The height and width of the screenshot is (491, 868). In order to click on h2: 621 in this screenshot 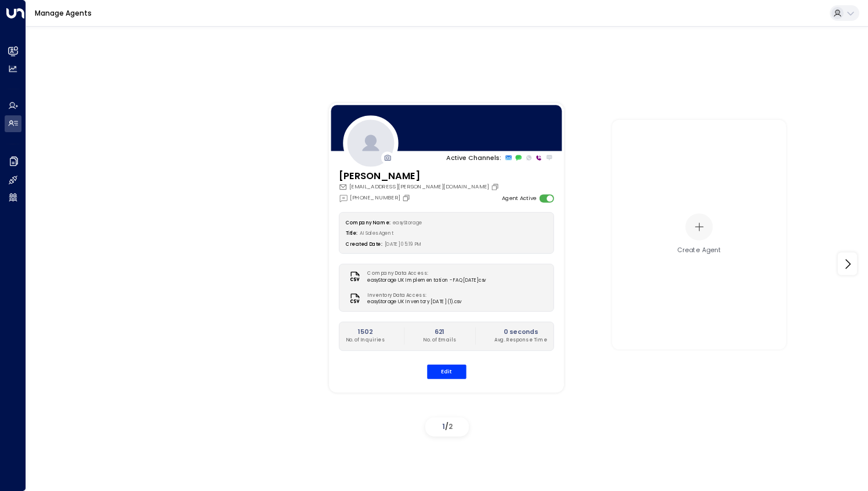, I will do `click(439, 332)`.